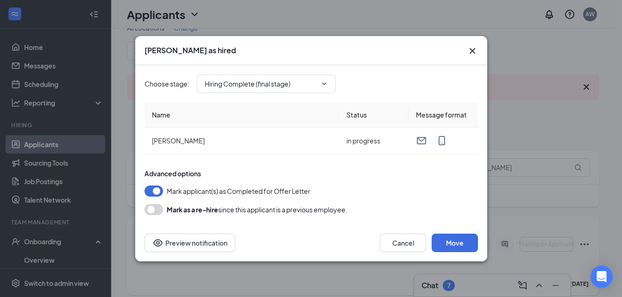  I want to click on div: Advanced options, so click(311, 174).